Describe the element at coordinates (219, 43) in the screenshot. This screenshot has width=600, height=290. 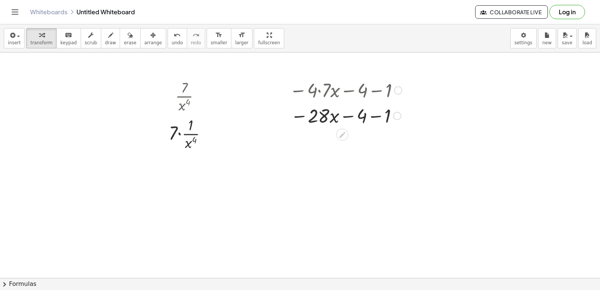
I see `span: smaller` at that location.